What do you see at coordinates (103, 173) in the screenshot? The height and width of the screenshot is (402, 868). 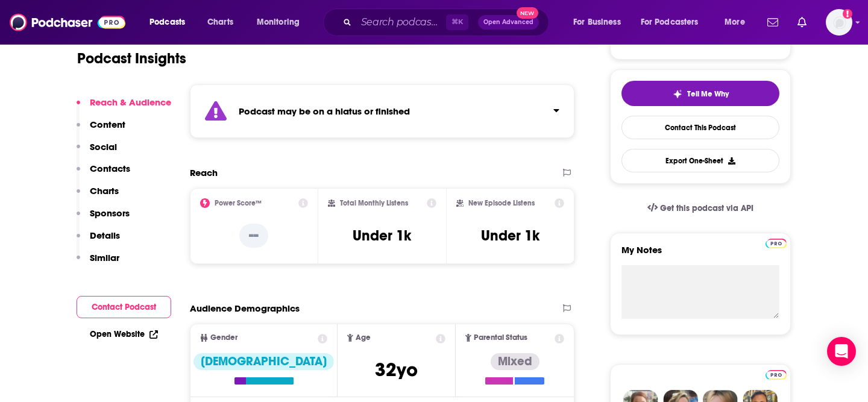 I see `button: Contacts` at bounding box center [103, 173].